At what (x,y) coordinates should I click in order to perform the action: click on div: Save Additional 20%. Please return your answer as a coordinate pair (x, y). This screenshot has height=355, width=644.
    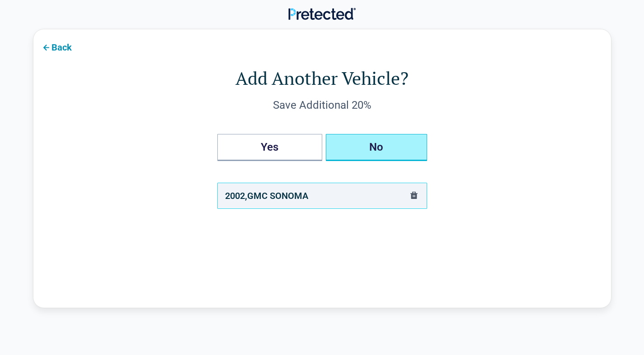
    Looking at the image, I should click on (322, 105).